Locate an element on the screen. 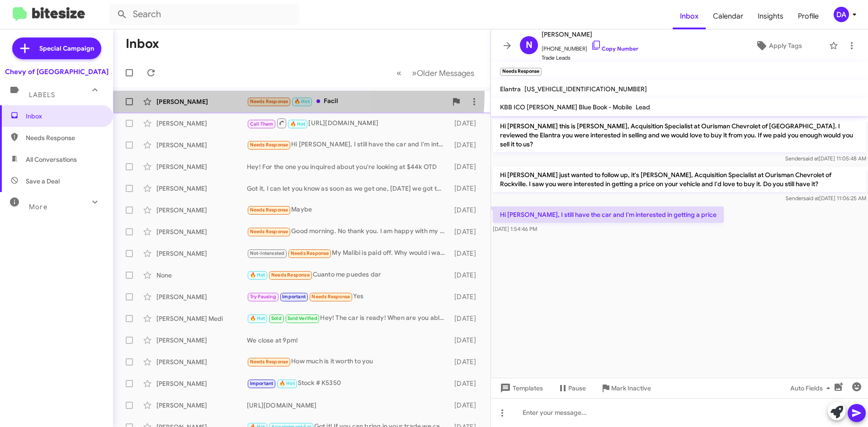 The height and width of the screenshot is (427, 868). button: Previous is located at coordinates (399, 73).